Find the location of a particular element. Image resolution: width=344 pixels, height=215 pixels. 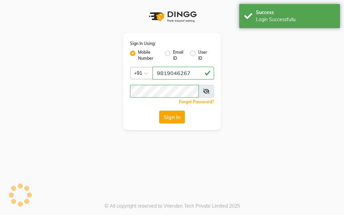

div: Success is located at coordinates (295, 12).